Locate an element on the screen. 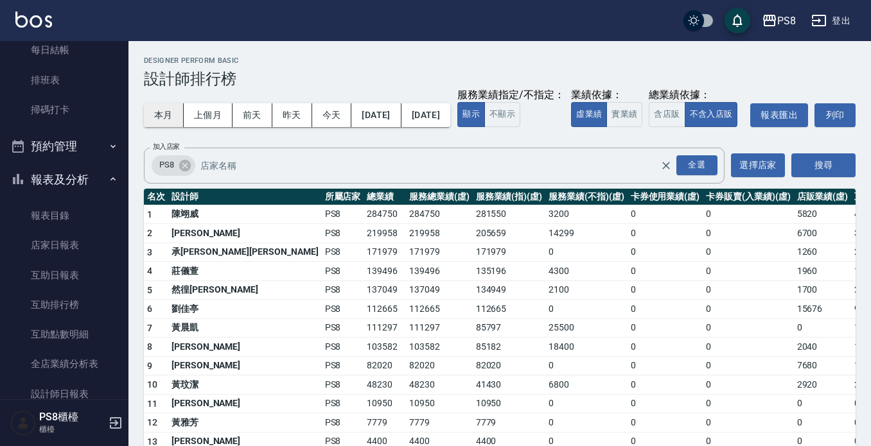 This screenshot has width=871, height=446. span: 7 is located at coordinates (150, 328).